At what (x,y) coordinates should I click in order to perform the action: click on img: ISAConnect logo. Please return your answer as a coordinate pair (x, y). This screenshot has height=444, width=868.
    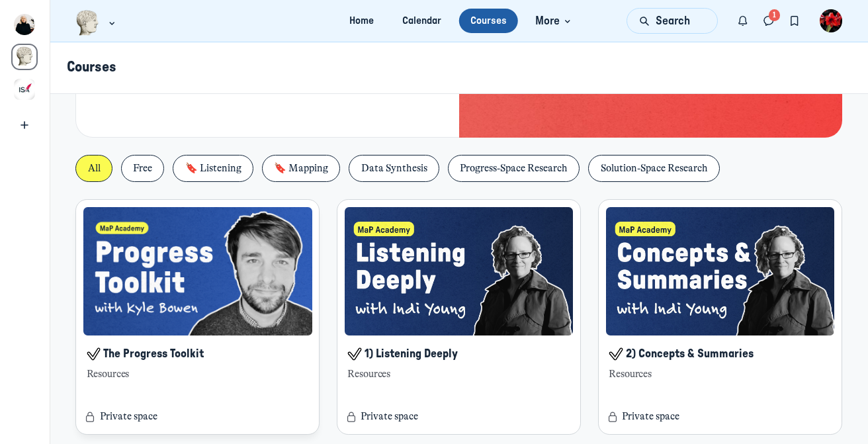
    Looking at the image, I should click on (24, 89).